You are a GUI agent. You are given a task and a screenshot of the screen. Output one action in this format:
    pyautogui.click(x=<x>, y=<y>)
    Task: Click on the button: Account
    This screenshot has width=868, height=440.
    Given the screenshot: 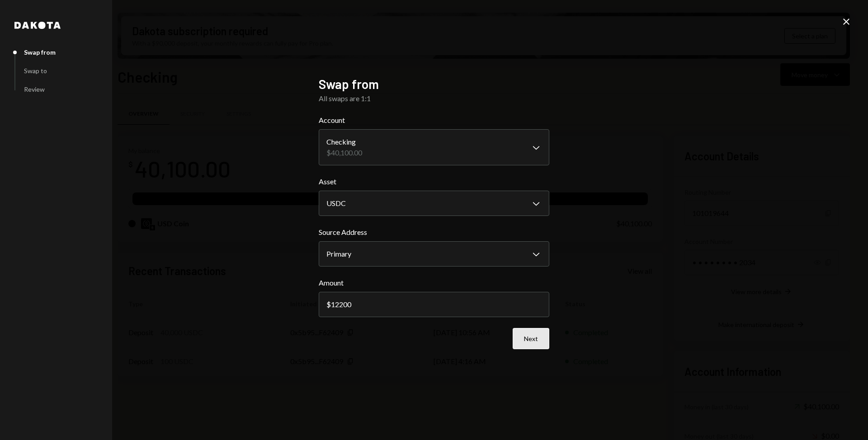 What is the action you would take?
    pyautogui.click(x=434, y=147)
    